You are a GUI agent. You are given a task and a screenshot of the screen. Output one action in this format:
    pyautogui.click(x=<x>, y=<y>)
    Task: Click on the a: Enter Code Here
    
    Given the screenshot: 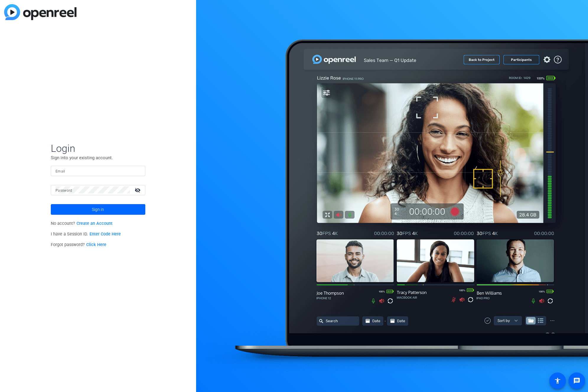 What is the action you would take?
    pyautogui.click(x=105, y=234)
    